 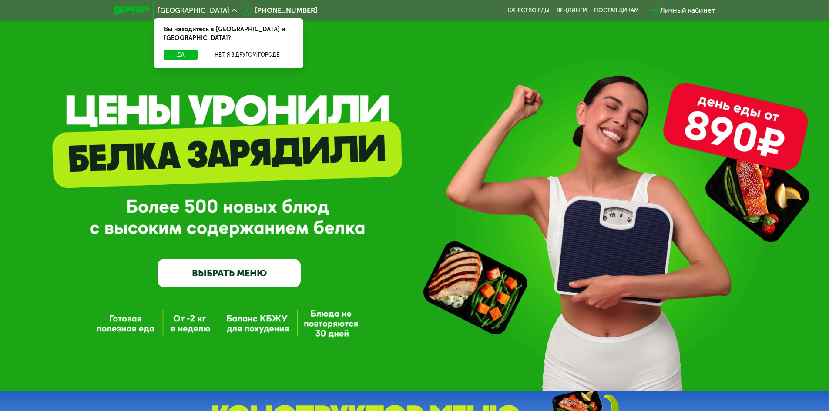 What do you see at coordinates (247, 55) in the screenshot?
I see `button: Нет, я в другом городе` at bounding box center [247, 55].